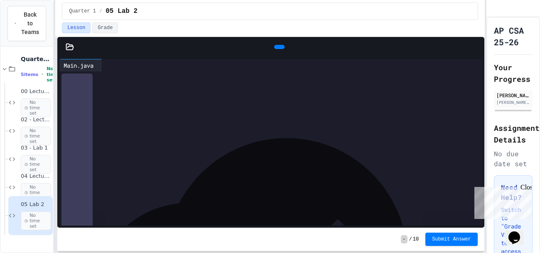 This screenshot has height=253, width=540. Describe the element at coordinates (36, 91) in the screenshot. I see `span: 00 Lecture 1 Demo` at that location.